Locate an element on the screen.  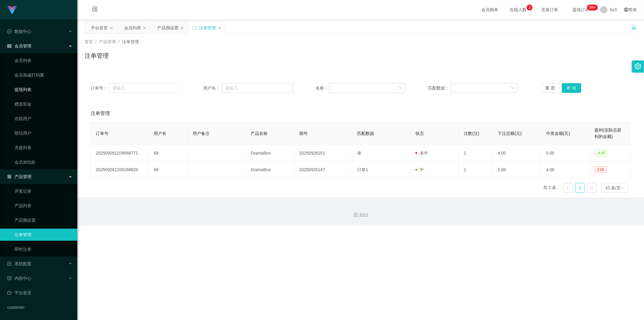
i: 图标: setting is located at coordinates (638, 66).